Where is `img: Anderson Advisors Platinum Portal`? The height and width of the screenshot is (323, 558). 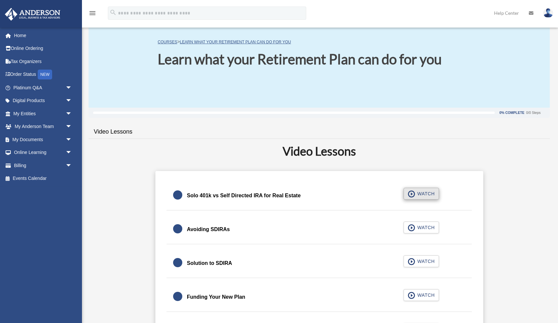 img: Anderson Advisors Platinum Portal is located at coordinates (32, 14).